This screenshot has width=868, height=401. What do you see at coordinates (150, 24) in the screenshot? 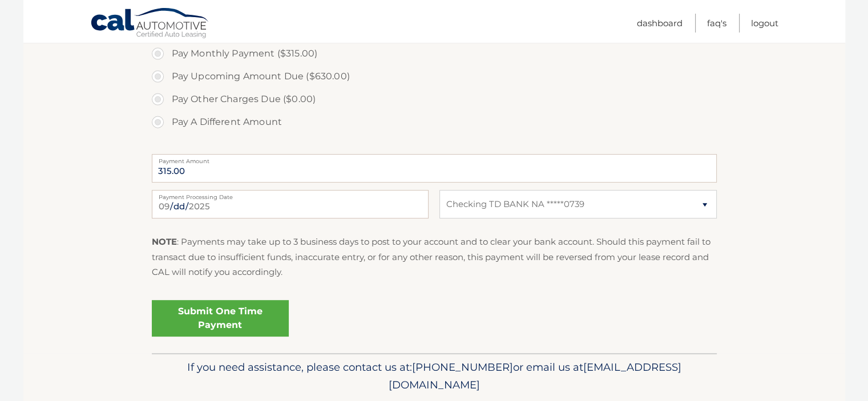
I see `a: Cal Automotive` at bounding box center [150, 24].